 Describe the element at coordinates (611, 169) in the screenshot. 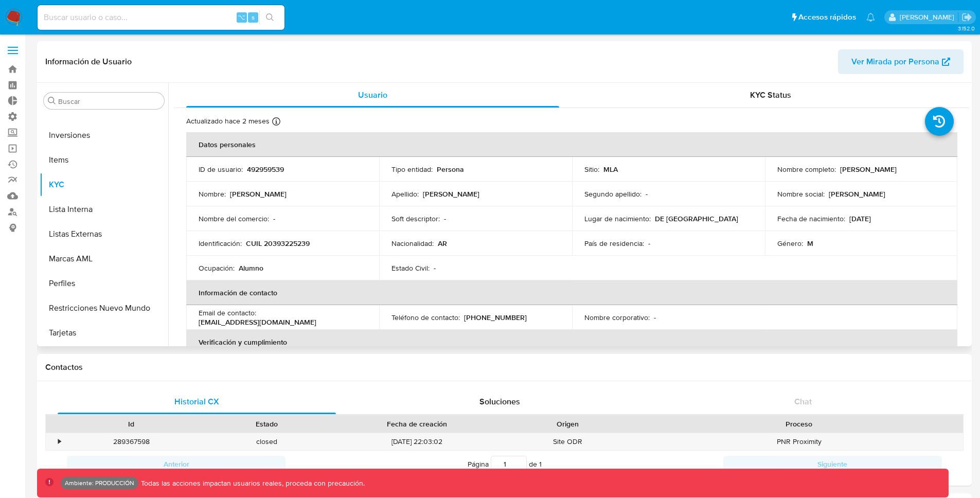

I see `p: MLA` at that location.